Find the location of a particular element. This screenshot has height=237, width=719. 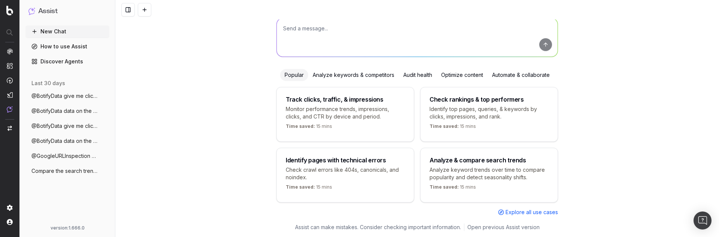

button: @BotifyData give me click by url last se is located at coordinates (67, 96).